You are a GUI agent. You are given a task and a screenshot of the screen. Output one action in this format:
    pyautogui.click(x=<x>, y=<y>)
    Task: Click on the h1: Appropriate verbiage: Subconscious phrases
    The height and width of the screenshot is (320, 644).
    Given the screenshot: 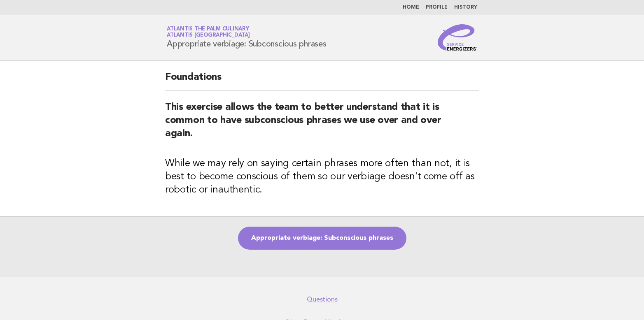 What is the action you would take?
    pyautogui.click(x=246, y=37)
    